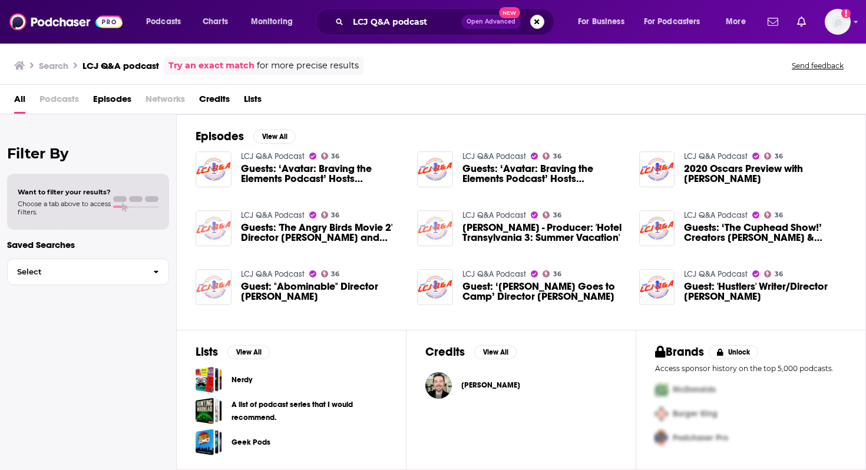  Describe the element at coordinates (207, 352) in the screenshot. I see `h2: Lists` at that location.